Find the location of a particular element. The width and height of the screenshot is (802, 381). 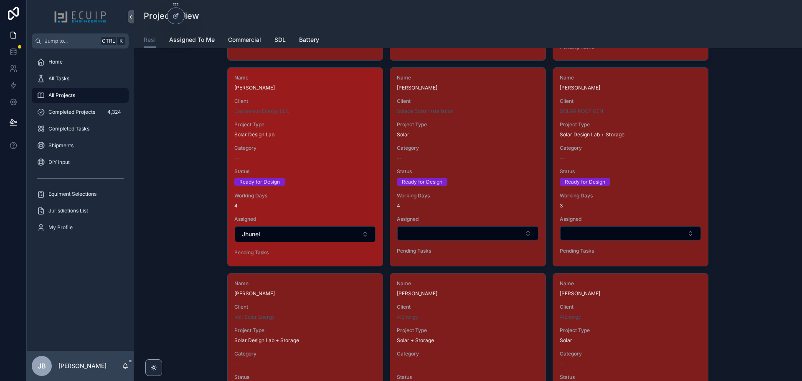

a: DIY Input is located at coordinates (80, 162).